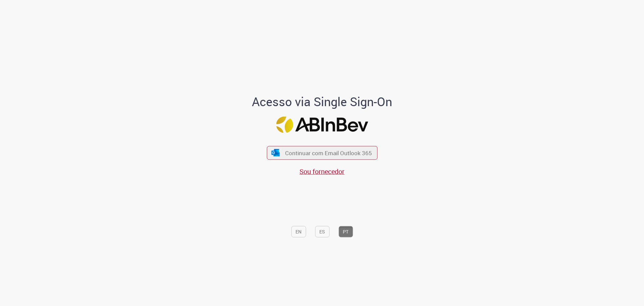 Image resolution: width=644 pixels, height=306 pixels. I want to click on button: EN, so click(298, 231).